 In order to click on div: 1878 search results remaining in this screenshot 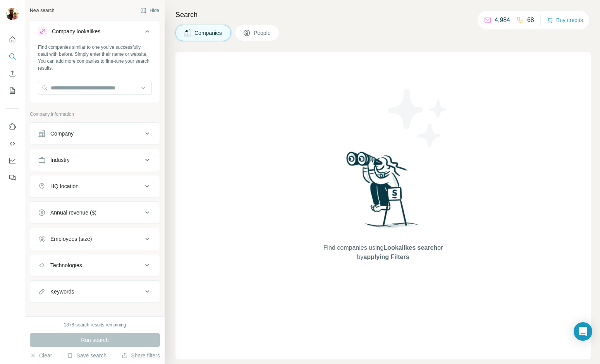, I will do `click(95, 325)`.